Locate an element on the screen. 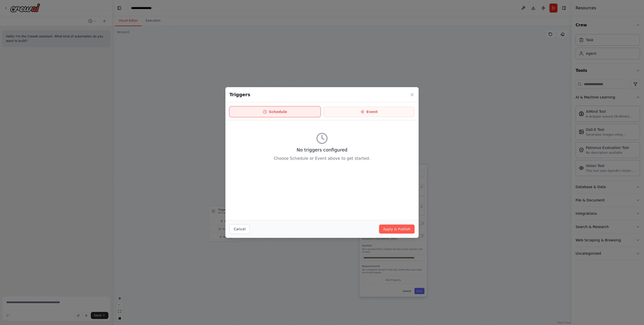 The width and height of the screenshot is (644, 325). button: Schedule is located at coordinates (275, 112).